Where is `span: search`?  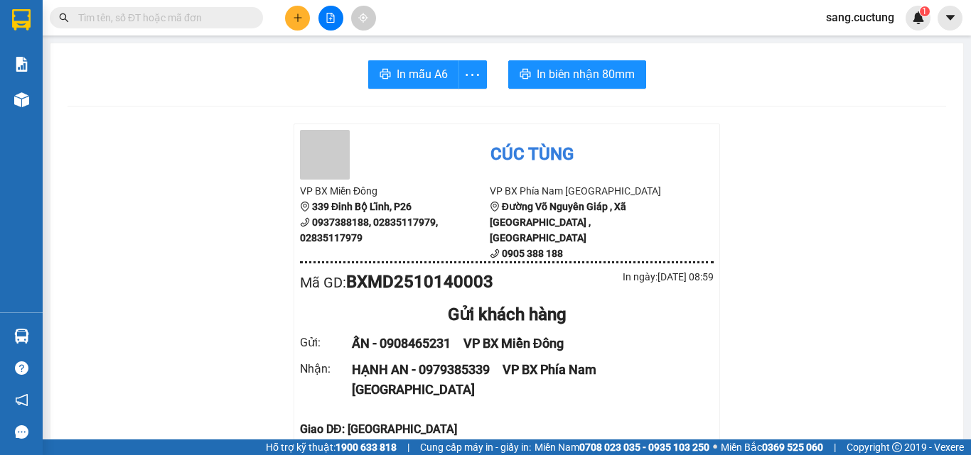
span: search is located at coordinates (64, 18).